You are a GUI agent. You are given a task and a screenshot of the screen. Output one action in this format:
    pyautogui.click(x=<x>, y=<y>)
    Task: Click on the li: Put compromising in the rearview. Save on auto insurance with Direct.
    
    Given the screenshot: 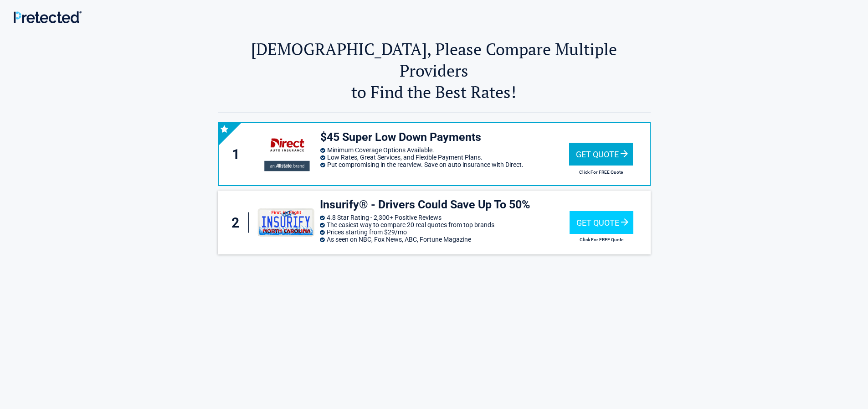 What is the action you would take?
    pyautogui.click(x=445, y=164)
    